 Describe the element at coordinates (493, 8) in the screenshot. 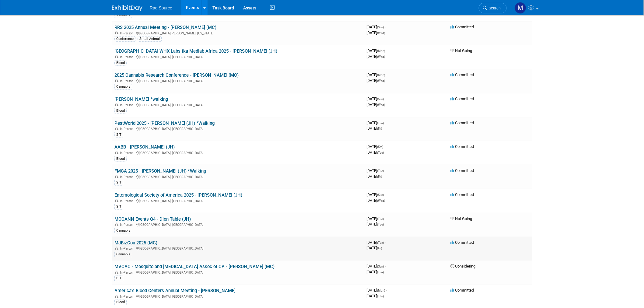

I see `a: Search` at that location.